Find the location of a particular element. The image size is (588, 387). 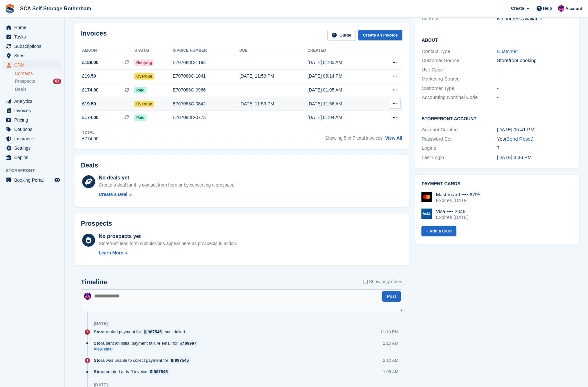

div: E707088C-0966 is located at coordinates (206, 90).